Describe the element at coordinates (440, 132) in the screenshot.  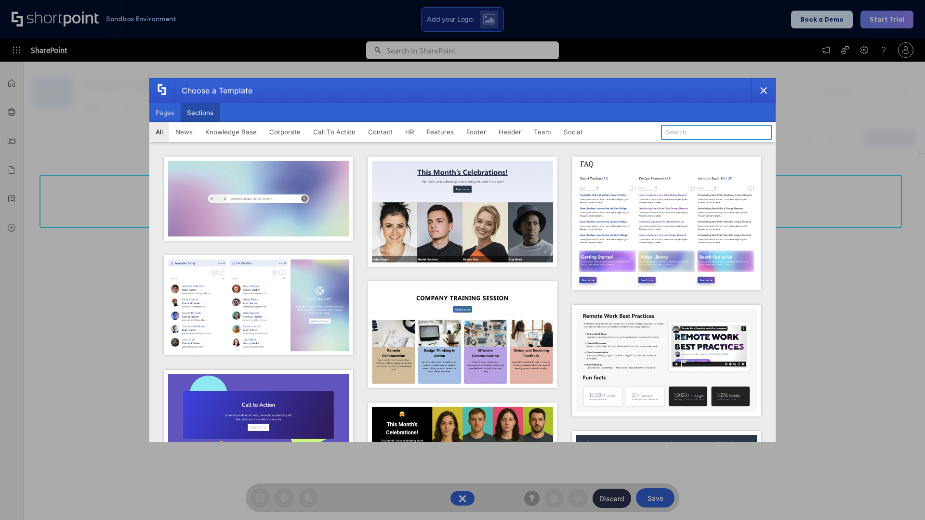
I see `button: Features` at that location.